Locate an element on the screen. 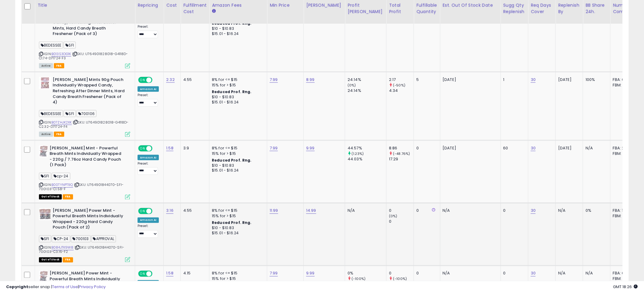  small: (-48.76%) is located at coordinates (401, 153).